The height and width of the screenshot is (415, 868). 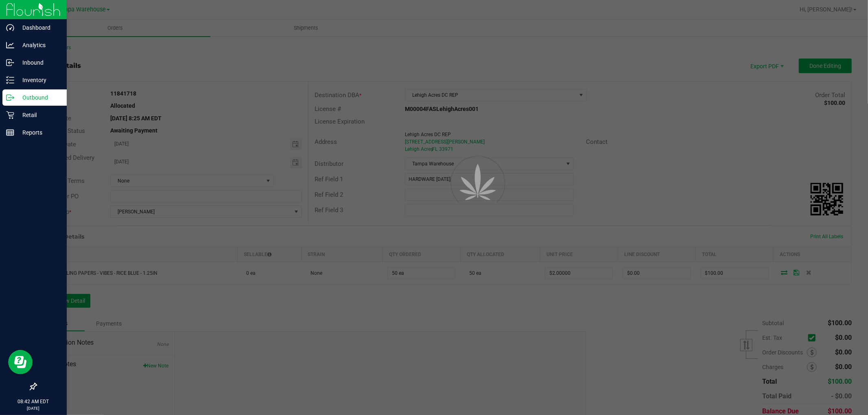 What do you see at coordinates (10, 80) in the screenshot?
I see `inline-svg: Inventory` at bounding box center [10, 80].